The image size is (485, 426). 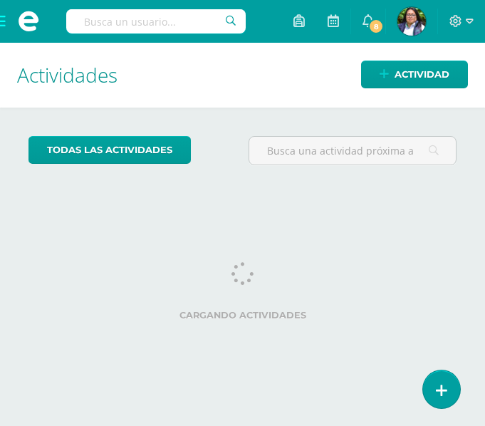 I want to click on a: todas las Actividades, so click(x=110, y=149).